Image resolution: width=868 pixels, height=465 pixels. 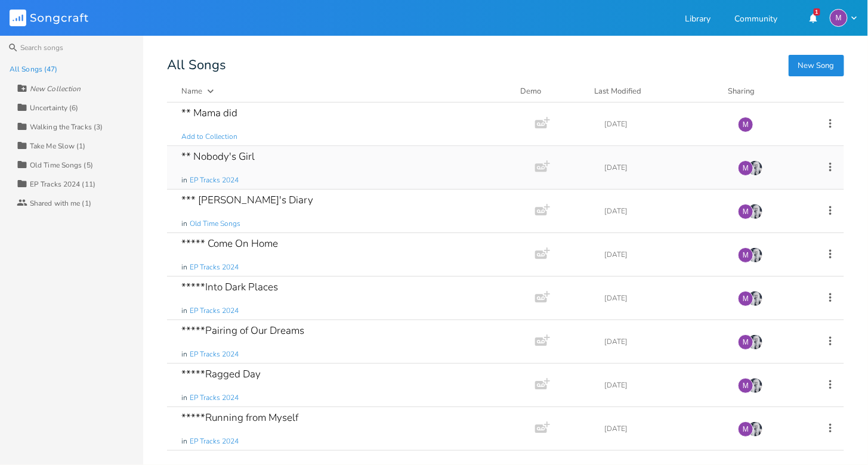 I want to click on div: All Songs, so click(x=505, y=65).